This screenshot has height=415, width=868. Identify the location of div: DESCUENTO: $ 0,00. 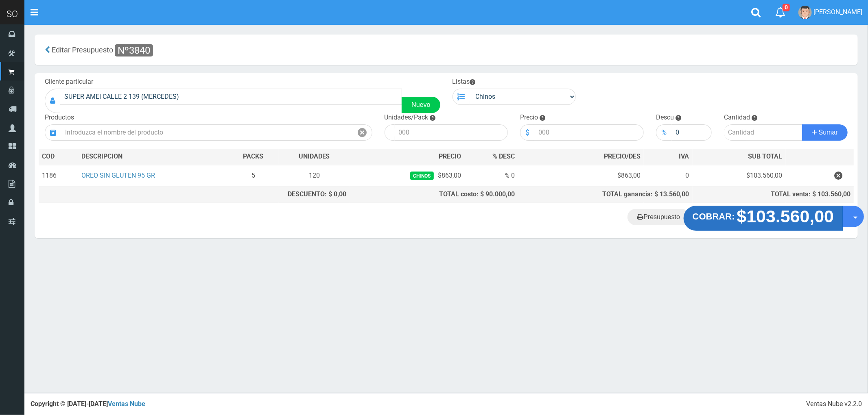
(289, 194).